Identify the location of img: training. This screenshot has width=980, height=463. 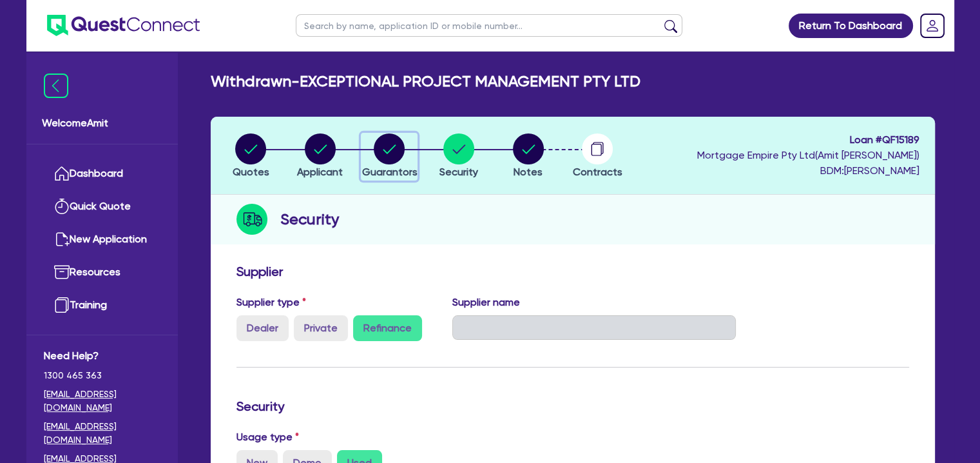
(62, 305).